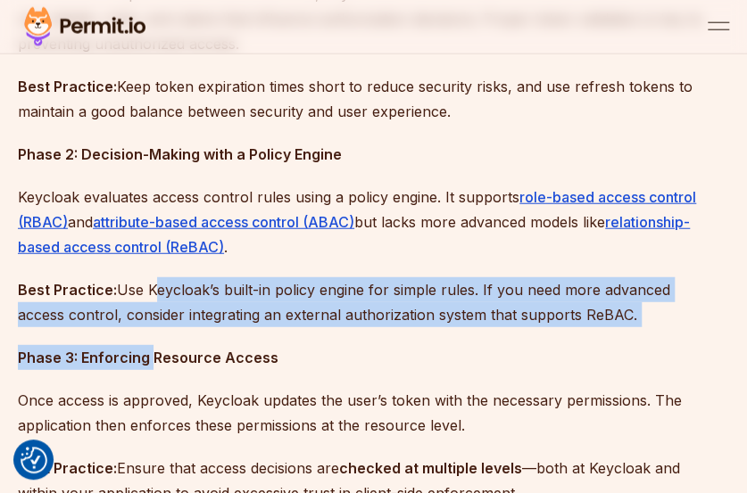  What do you see at coordinates (148, 358) in the screenshot?
I see `strong: Phase 3: Enforcing Resource Access` at bounding box center [148, 358].